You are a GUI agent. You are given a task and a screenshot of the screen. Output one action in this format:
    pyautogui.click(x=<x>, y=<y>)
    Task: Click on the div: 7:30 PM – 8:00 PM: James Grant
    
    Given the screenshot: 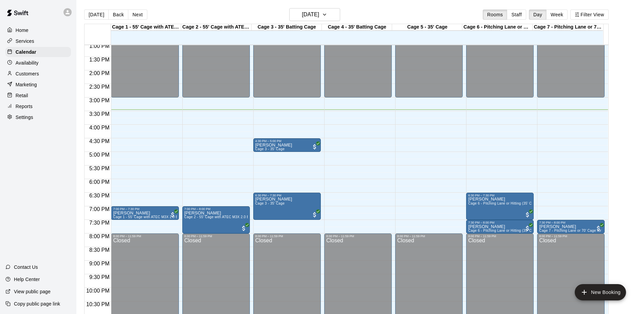 What is the action you would take?
    pyautogui.click(x=500, y=227)
    